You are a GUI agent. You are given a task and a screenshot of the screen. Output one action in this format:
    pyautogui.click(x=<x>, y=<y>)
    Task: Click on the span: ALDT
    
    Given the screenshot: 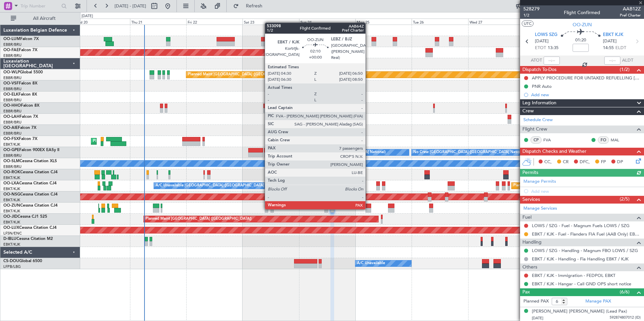 What is the action you would take?
    pyautogui.click(x=627, y=61)
    